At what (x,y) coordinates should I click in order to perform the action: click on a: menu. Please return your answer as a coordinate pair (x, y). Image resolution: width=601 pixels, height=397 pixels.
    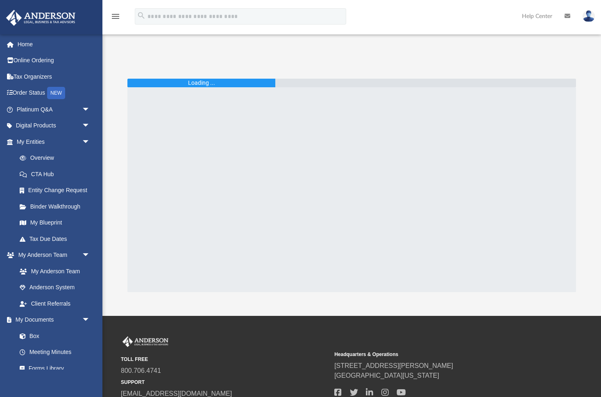
    Looking at the image, I should click on (116, 18).